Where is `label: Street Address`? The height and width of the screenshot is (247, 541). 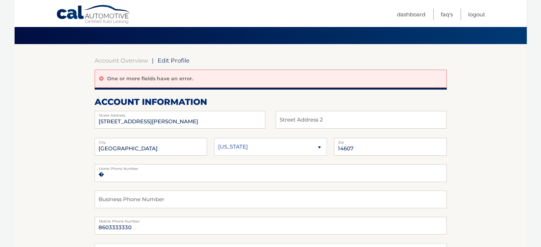 label: Street Address is located at coordinates (180, 114).